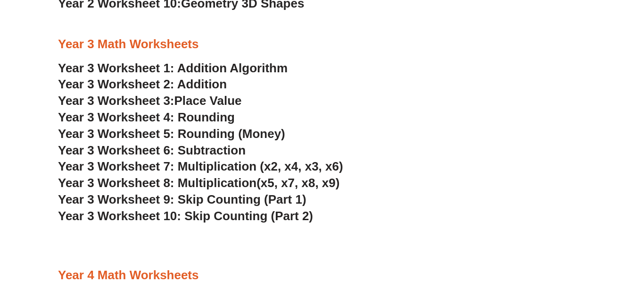  I want to click on span: Year 3 Worksheet 4: Rounding, so click(146, 117).